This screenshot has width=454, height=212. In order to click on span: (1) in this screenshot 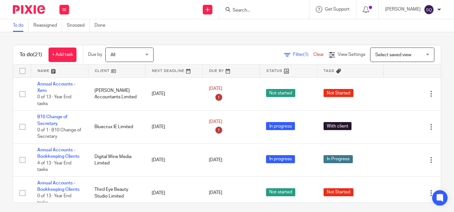, I will do `click(306, 55)`.